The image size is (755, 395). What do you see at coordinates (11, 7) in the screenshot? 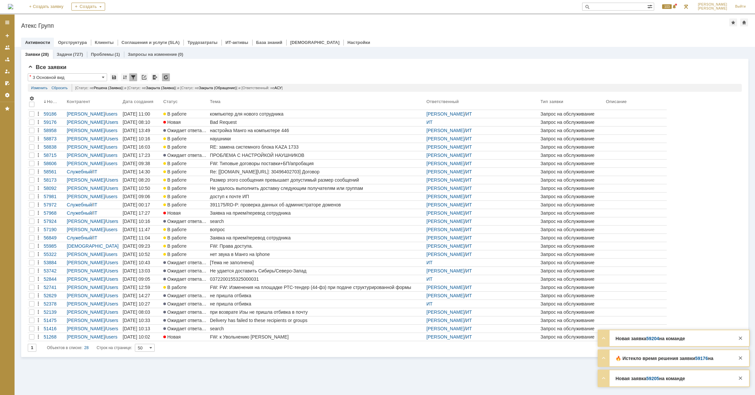
I see `a: Перейти на домашнюю страницу` at bounding box center [11, 7].